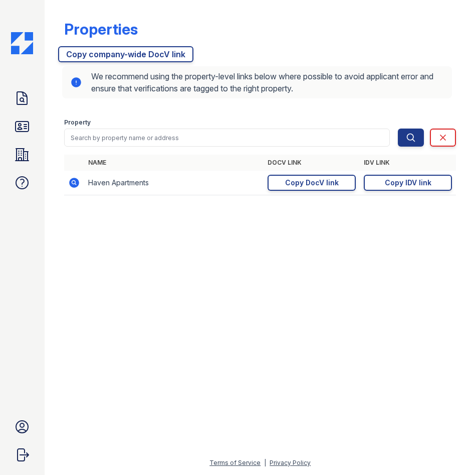 This screenshot has width=476, height=475. What do you see at coordinates (77, 123) in the screenshot?
I see `label: Property` at bounding box center [77, 123].